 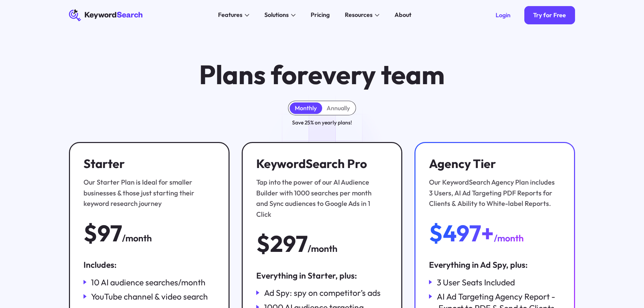 What do you see at coordinates (322, 275) in the screenshot?
I see `div: Everything in Starter, plus:` at bounding box center [322, 275].